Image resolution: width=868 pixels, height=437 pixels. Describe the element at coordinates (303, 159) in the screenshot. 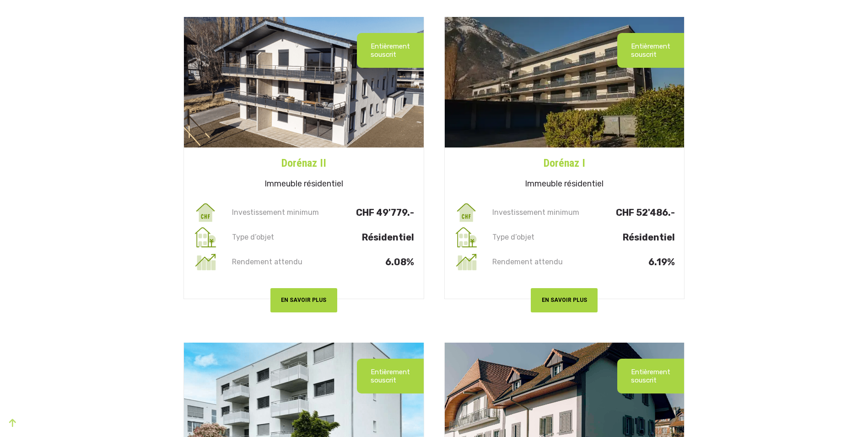

I see `h4: Dorénaz II` at that location.